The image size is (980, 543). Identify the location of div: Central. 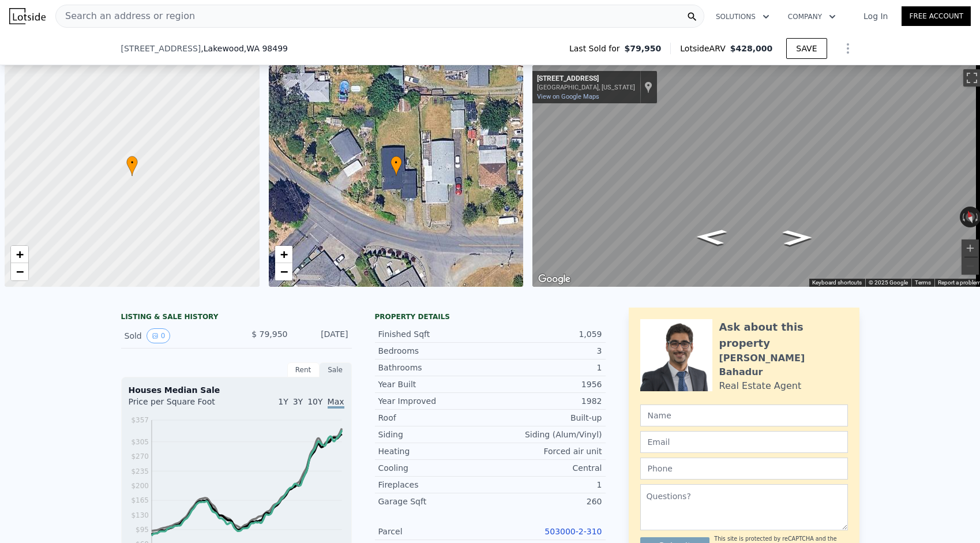
(547, 468).